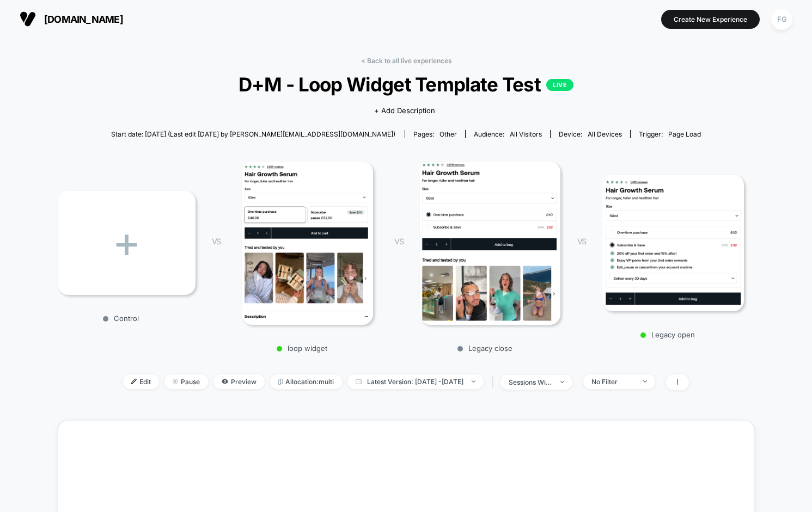 The width and height of the screenshot is (812, 512). What do you see at coordinates (141, 382) in the screenshot?
I see `span: Edit` at bounding box center [141, 382].